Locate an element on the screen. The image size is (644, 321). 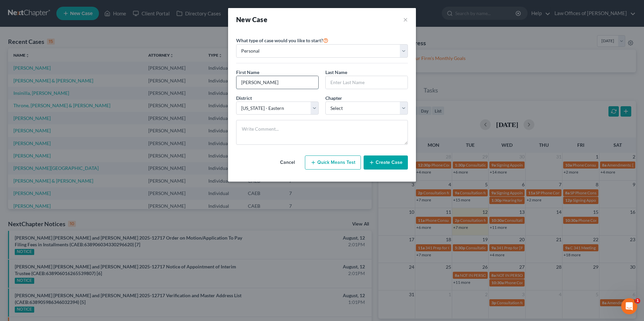
span: First Name is located at coordinates (247, 72).